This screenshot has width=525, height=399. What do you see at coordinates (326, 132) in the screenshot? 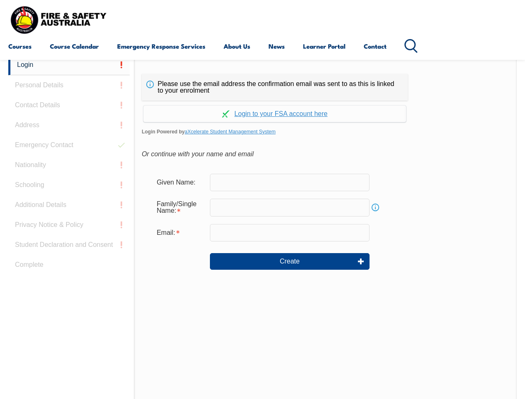
I see `span: Login Powered by` at bounding box center [326, 132].